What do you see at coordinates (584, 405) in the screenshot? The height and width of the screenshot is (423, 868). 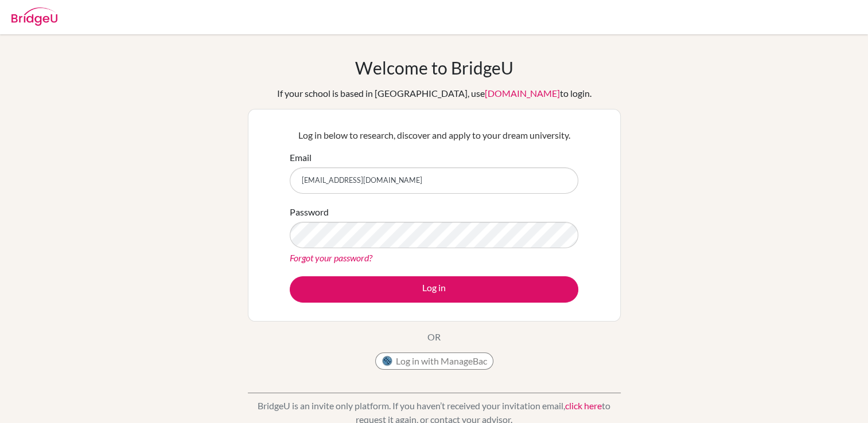 I see `a: click here` at bounding box center [584, 405].